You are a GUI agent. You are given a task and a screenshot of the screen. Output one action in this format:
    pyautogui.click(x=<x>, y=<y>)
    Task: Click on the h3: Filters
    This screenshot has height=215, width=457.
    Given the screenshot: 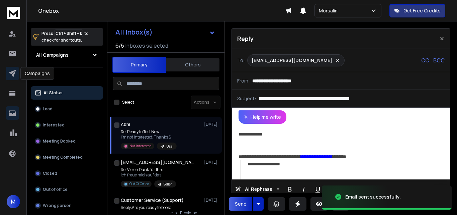 What is the action you would take?
    pyautogui.click(x=67, y=77)
    